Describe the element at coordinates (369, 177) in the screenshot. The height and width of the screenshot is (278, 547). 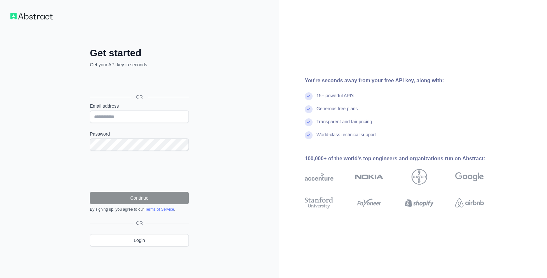
I see `img: nokia` at that location.